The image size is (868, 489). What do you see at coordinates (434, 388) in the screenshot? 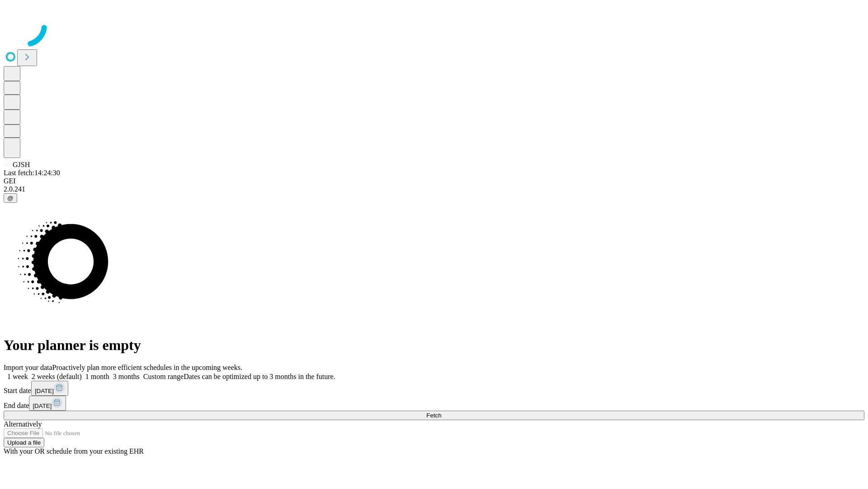
I see `div: Start date` at bounding box center [434, 388].